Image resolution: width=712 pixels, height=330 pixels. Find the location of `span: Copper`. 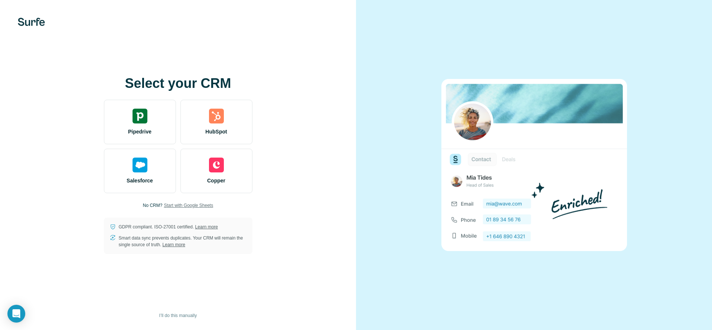

span: Copper is located at coordinates (216, 181).